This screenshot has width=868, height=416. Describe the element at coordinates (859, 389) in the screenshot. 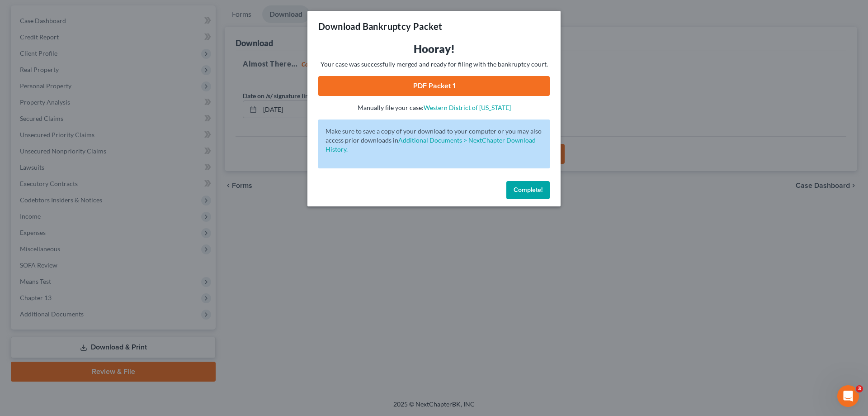

I see `span: 3` at that location.